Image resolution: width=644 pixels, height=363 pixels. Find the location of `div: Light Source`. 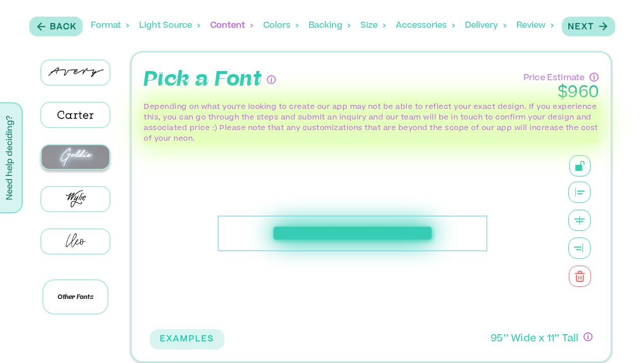

div: Light Source is located at coordinates (170, 26).